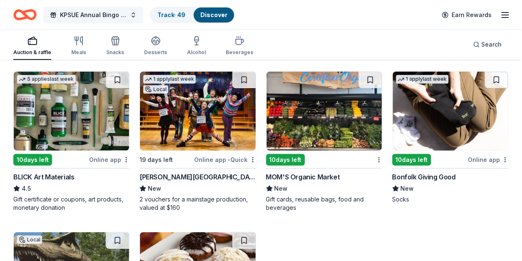 The height and width of the screenshot is (261, 522). Describe the element at coordinates (239, 46) in the screenshot. I see `button: Beverages` at that location.